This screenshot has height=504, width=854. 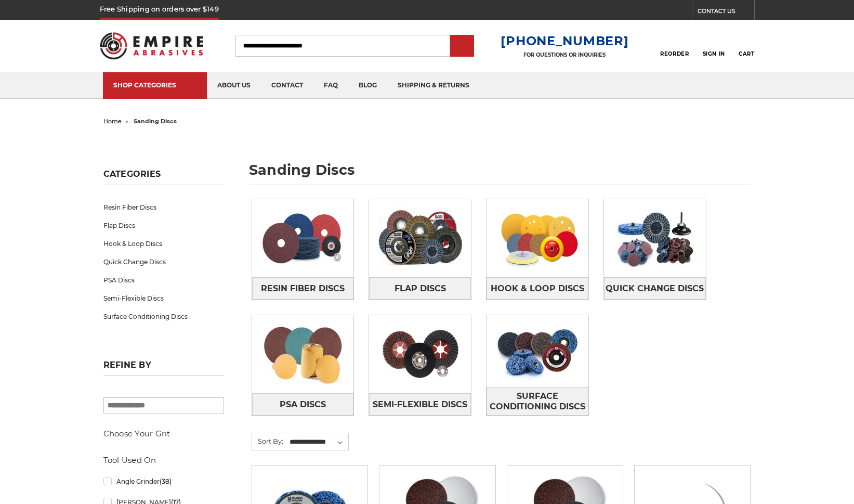 I want to click on span: Sign In, so click(x=714, y=53).